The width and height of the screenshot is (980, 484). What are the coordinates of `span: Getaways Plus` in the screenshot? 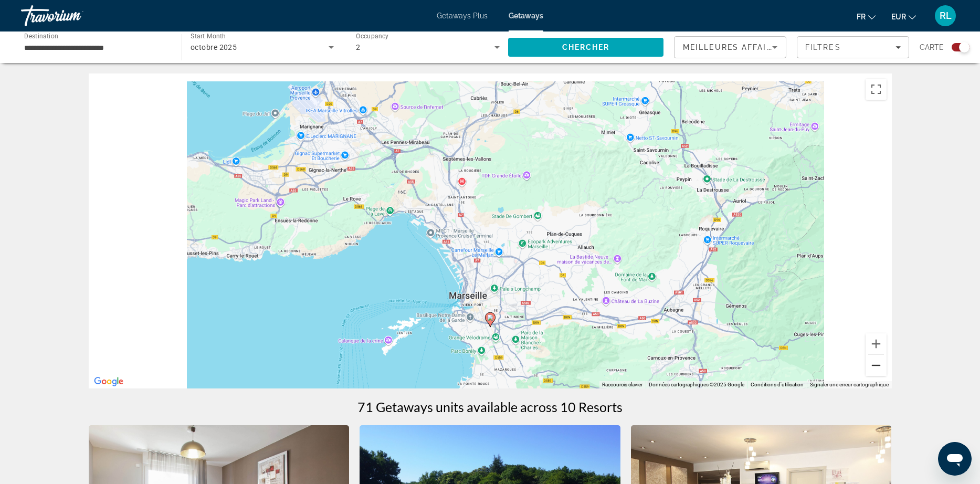 It's located at (462, 16).